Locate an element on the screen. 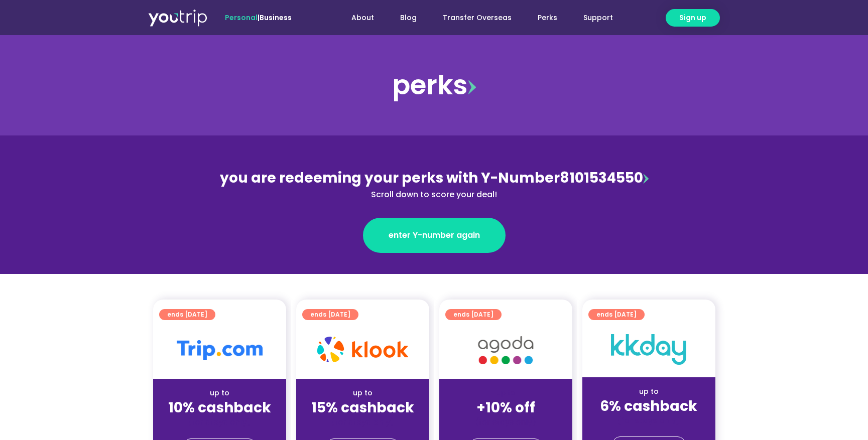 The width and height of the screenshot is (868, 440). a: Blog is located at coordinates (408, 18).